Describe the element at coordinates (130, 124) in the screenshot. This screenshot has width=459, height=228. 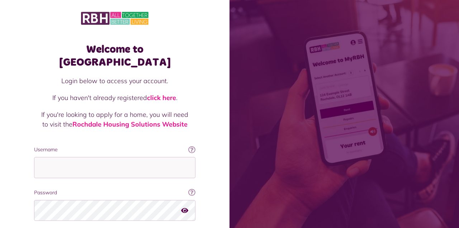
I see `a: Rochdale Housing Solutions Website` at that location.